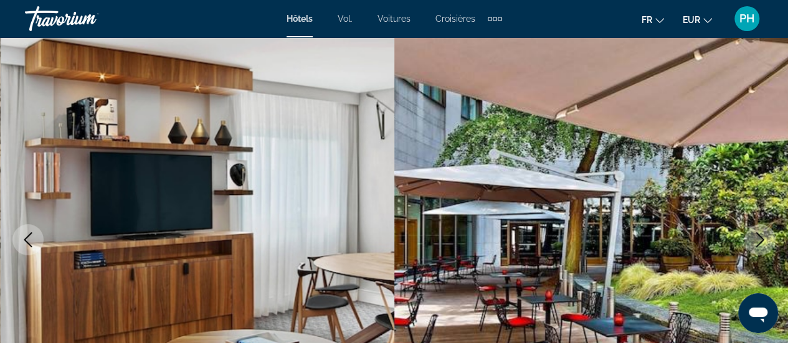  Describe the element at coordinates (345, 19) in the screenshot. I see `a: Vol.` at that location.